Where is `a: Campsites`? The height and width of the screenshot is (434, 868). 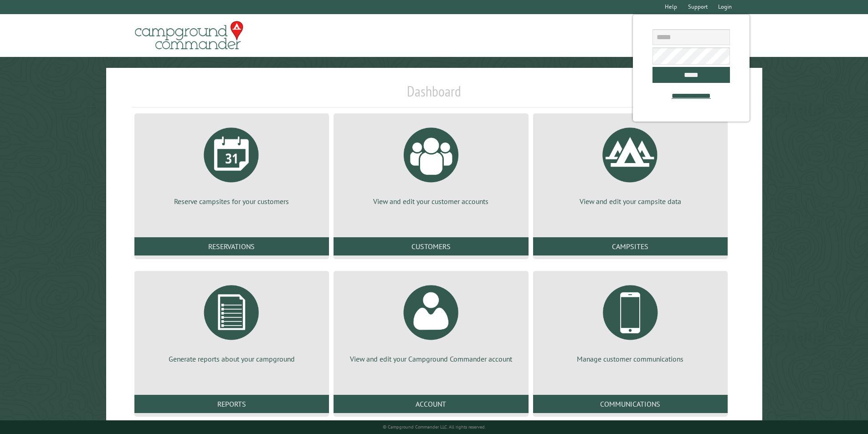
a: Campsites is located at coordinates (630, 246).